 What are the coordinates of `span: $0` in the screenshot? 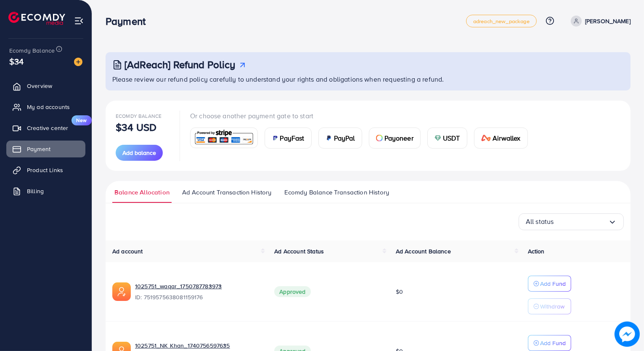 It's located at (399, 291).